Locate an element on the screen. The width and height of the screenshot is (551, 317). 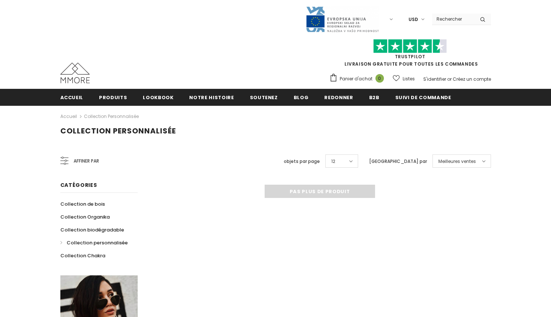
a: Listes is located at coordinates (404, 78).